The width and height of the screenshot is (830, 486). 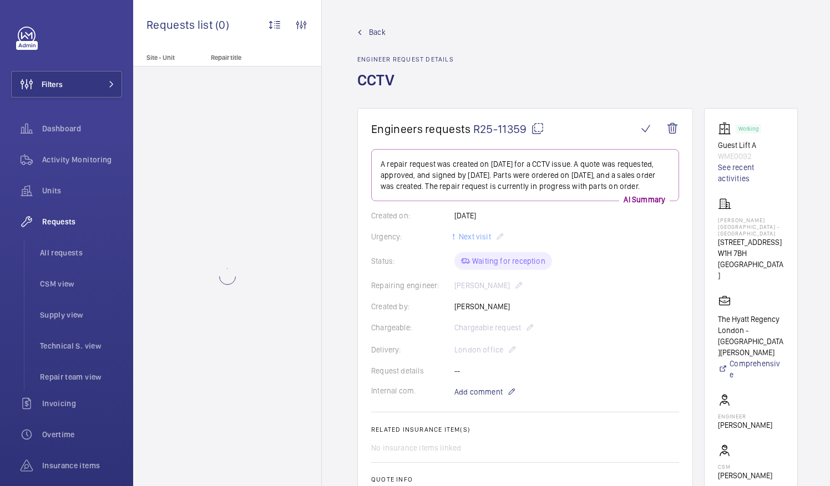 I want to click on h2: Related insurance item(s), so click(x=525, y=430).